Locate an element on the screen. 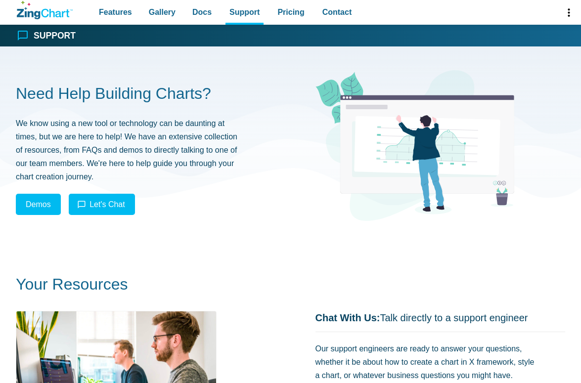  strong: Chat With Us: is located at coordinates (348, 318).